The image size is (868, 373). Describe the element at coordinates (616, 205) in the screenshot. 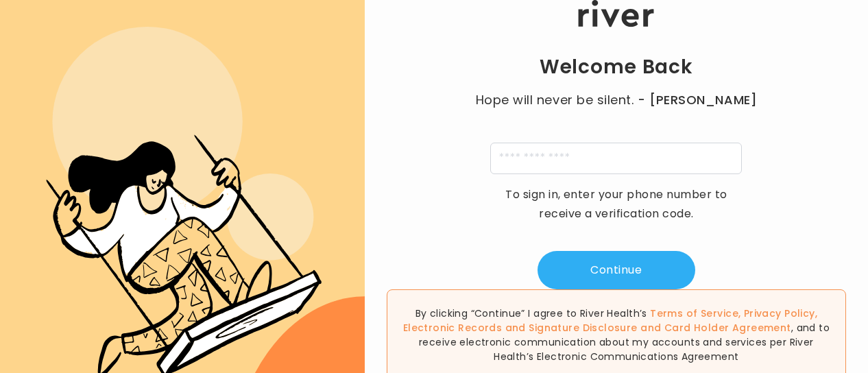

I see `p: To sign in, enter your phone number to receive a verification code.` at that location.